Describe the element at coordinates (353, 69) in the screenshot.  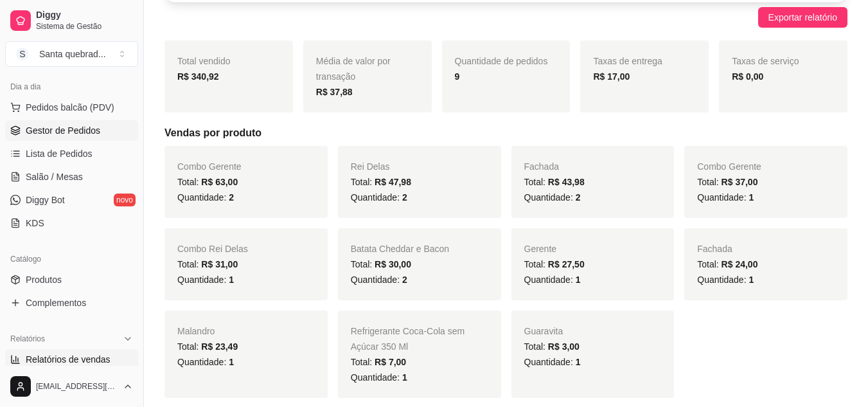
I see `span: Média de valor por transação` at that location.